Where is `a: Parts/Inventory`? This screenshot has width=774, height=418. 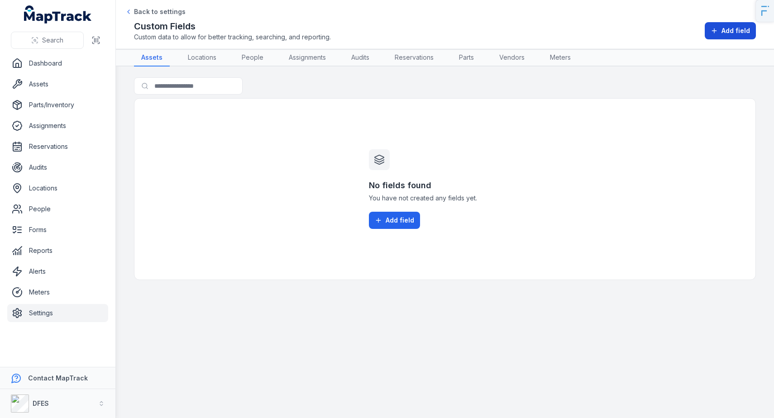
a: Parts/Inventory is located at coordinates (57, 105).